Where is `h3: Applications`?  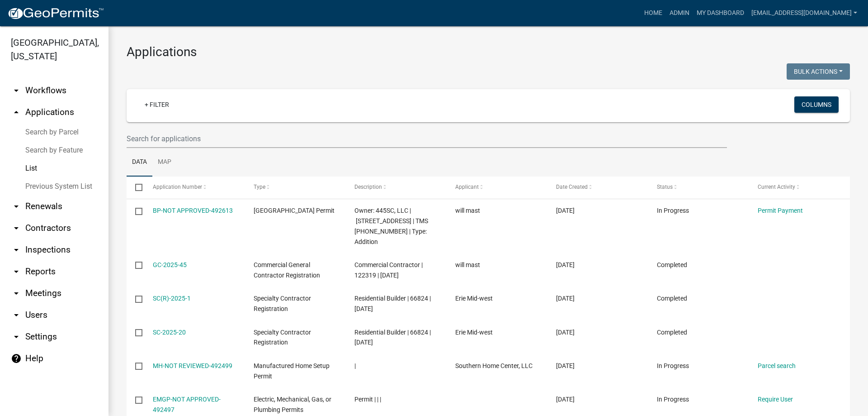
h3: Applications is located at coordinates (488, 52).